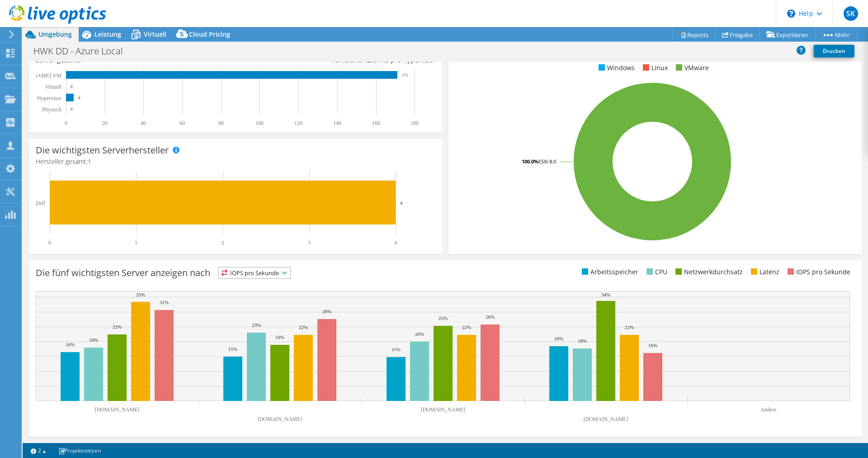  What do you see at coordinates (50, 99) in the screenshot?
I see `text: Hypervisor` at bounding box center [50, 99].